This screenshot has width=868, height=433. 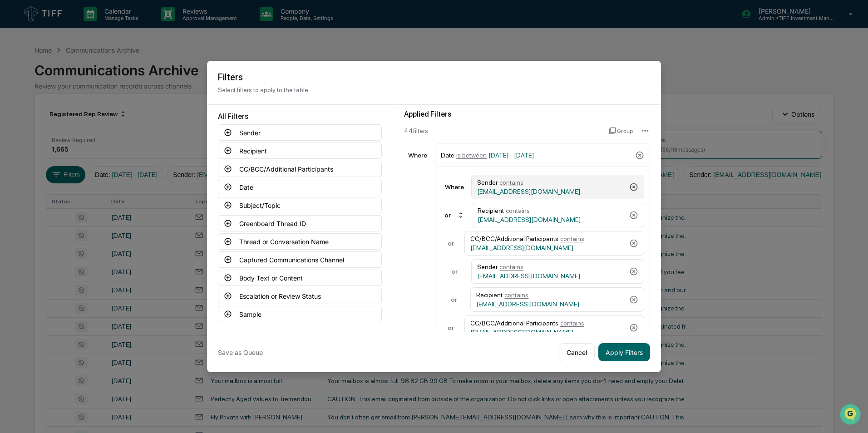 What do you see at coordinates (300, 259) in the screenshot?
I see `button: Captured Communications Channel` at bounding box center [300, 259].